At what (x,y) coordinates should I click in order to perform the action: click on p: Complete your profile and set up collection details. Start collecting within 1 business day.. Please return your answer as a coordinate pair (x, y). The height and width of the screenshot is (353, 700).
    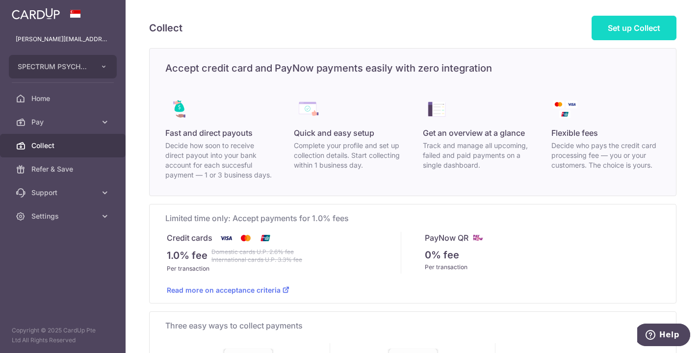
    Looking at the image, I should click on (348, 156).